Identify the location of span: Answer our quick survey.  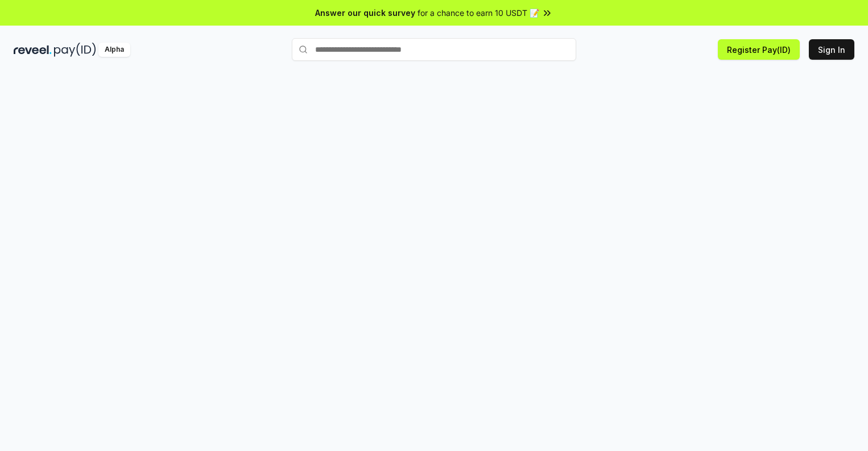
(365, 13).